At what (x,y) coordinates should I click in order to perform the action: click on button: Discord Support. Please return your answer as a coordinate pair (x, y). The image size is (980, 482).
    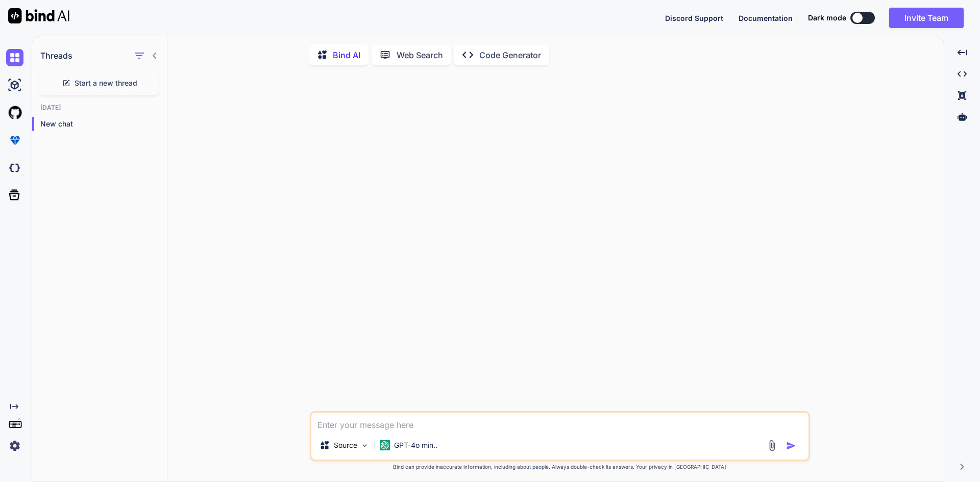
    Looking at the image, I should click on (694, 18).